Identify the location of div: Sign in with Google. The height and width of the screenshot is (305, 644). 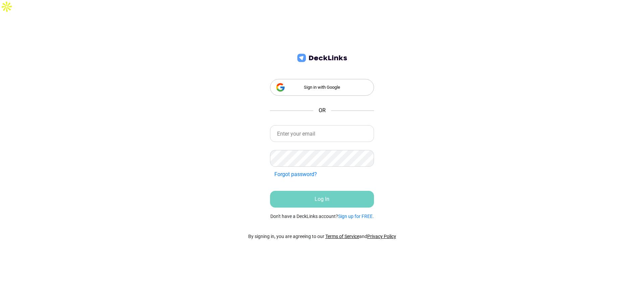
(322, 87).